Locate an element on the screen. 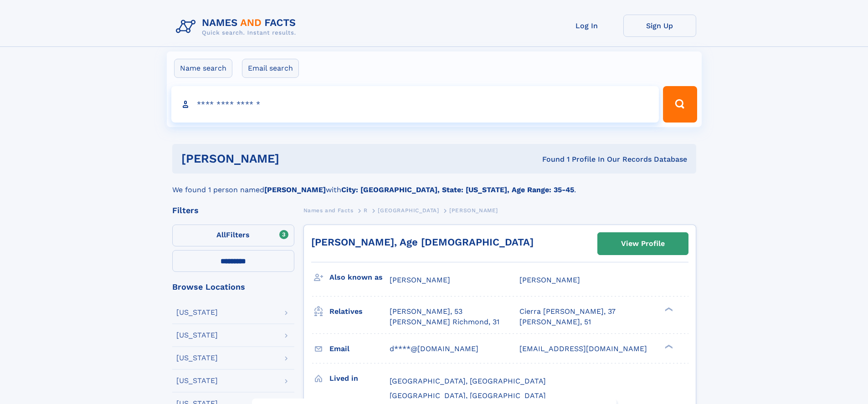  h3: Email is located at coordinates (360, 349).